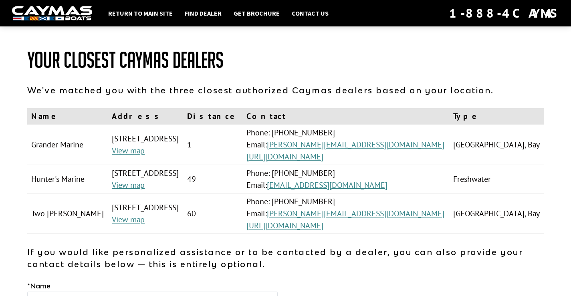 This screenshot has height=296, width=571. I want to click on th: Name, so click(68, 116).